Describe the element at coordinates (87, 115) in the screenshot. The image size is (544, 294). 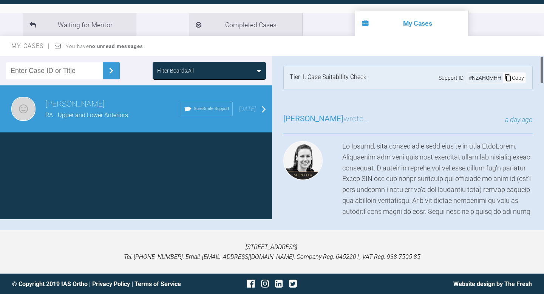
I see `span: RA - Upper and Lower Anteriors` at that location.